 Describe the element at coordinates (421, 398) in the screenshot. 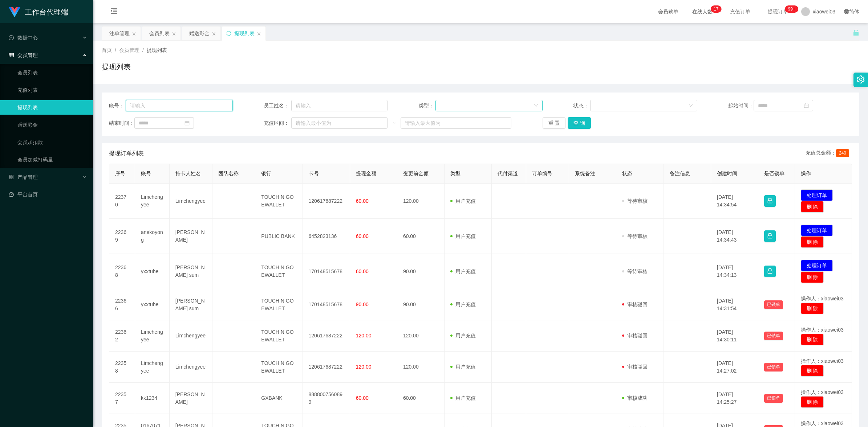

I see `td: 60.00` at that location.